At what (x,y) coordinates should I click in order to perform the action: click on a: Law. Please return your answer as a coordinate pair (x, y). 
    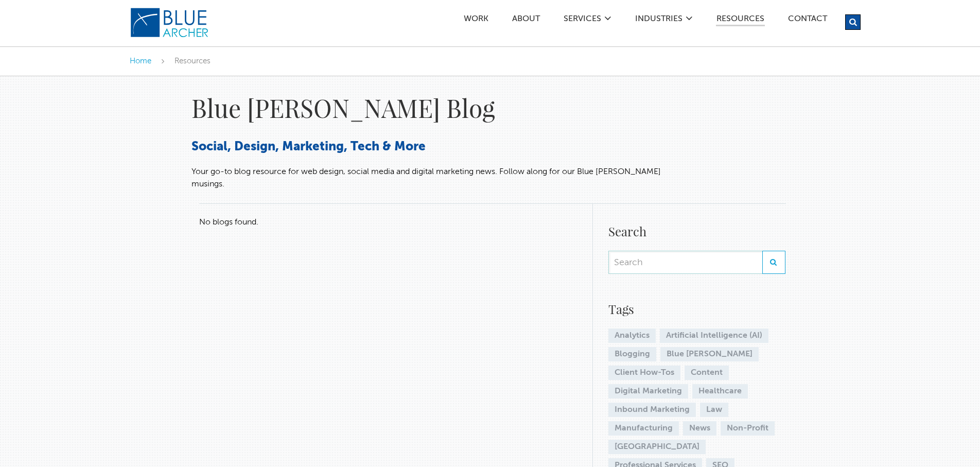
    Looking at the image, I should click on (714, 410).